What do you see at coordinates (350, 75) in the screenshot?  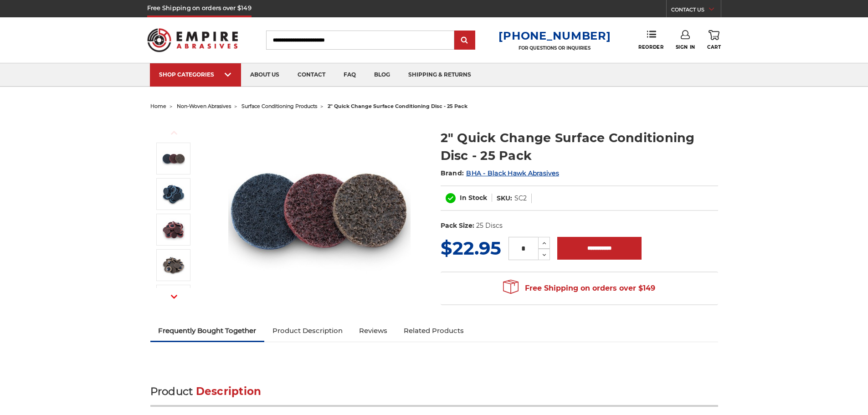 I see `a: faq` at bounding box center [350, 75].